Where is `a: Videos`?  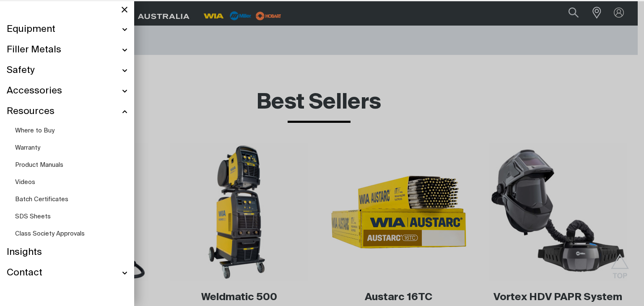 a: Videos is located at coordinates (71, 182).